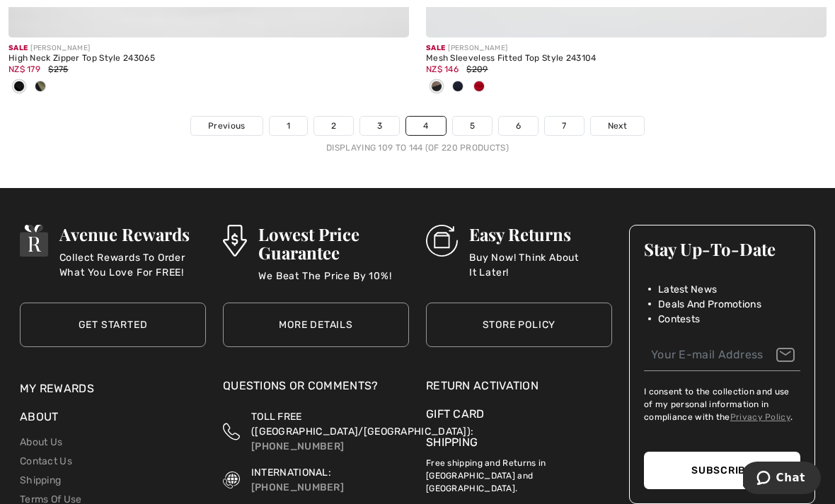 The height and width of the screenshot is (504, 835). I want to click on a: Get Started, so click(113, 324).